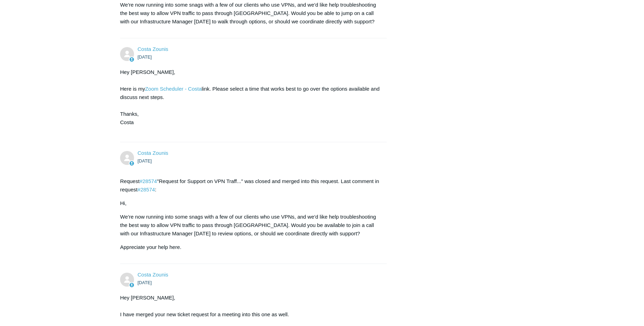 The image size is (644, 326). I want to click on p: Hi,, so click(250, 203).